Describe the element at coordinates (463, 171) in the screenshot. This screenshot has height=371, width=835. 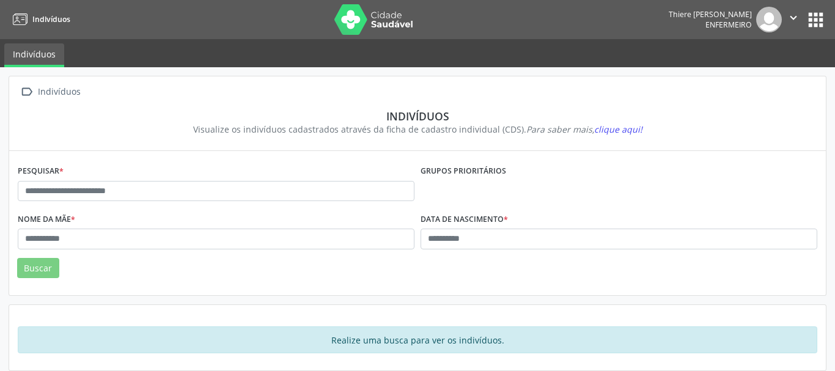
I see `label: Grupos prioritários` at that location.